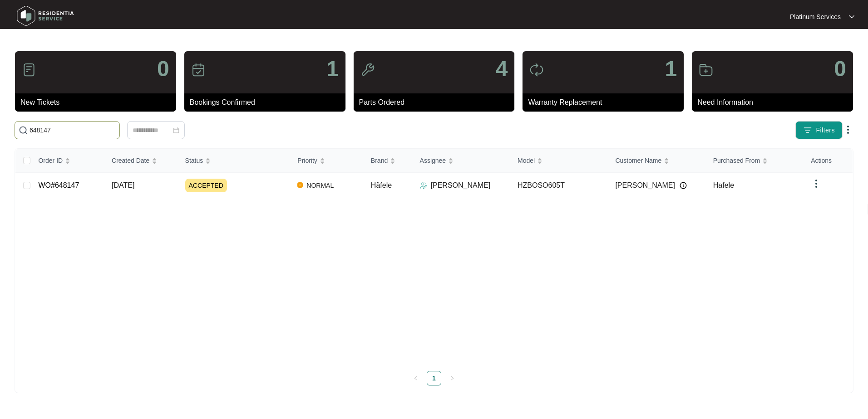 This screenshot has height=419, width=868. What do you see at coordinates (381, 185) in the screenshot?
I see `span: Häfele` at bounding box center [381, 185].